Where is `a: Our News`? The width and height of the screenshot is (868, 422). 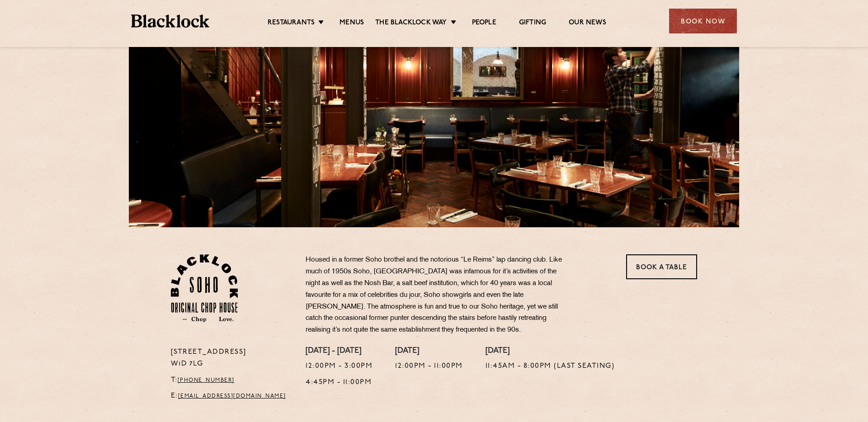
a: Our News is located at coordinates (588, 23).